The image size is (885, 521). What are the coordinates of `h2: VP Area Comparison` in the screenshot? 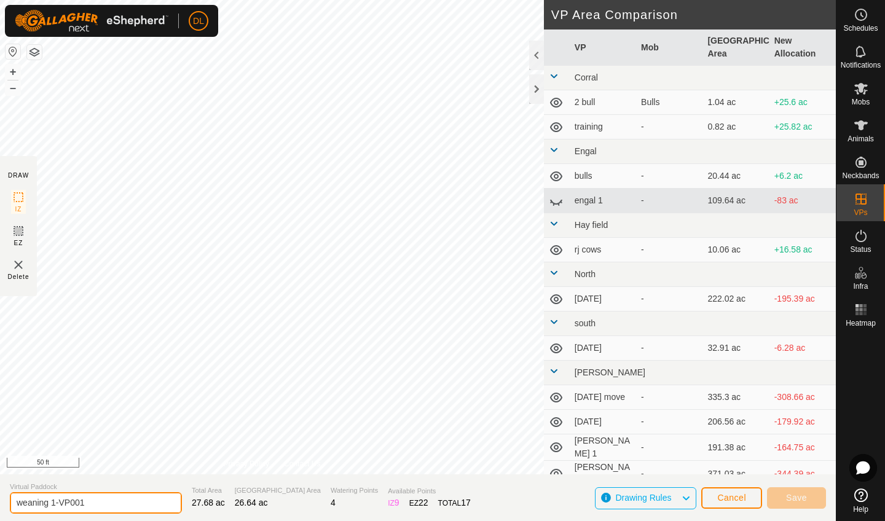 It's located at (693, 15).